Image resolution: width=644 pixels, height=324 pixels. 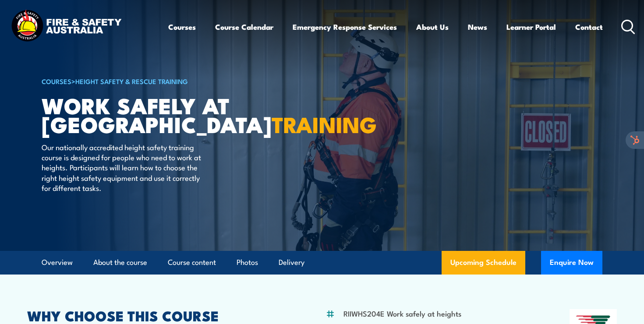 I want to click on a: Overview, so click(x=57, y=263).